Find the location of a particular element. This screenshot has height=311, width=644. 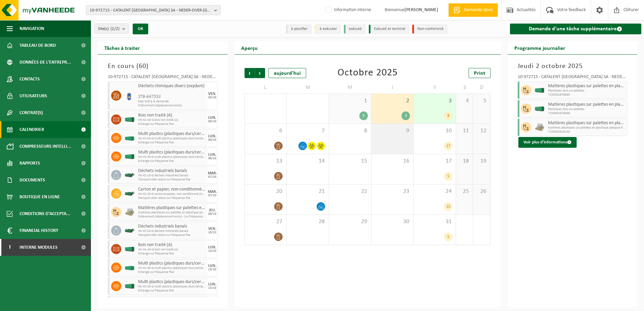

span: 8 is located at coordinates (350, 131).